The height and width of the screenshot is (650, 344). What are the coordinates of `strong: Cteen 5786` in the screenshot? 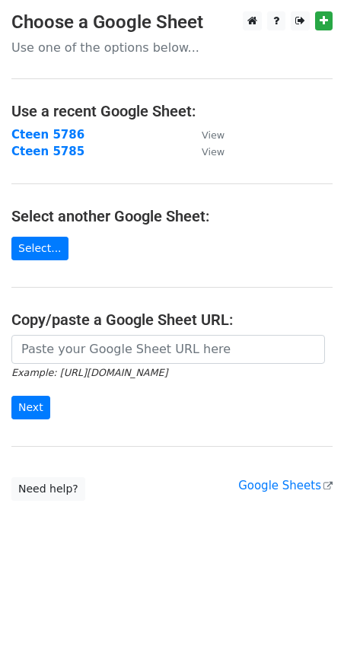 It's located at (48, 135).